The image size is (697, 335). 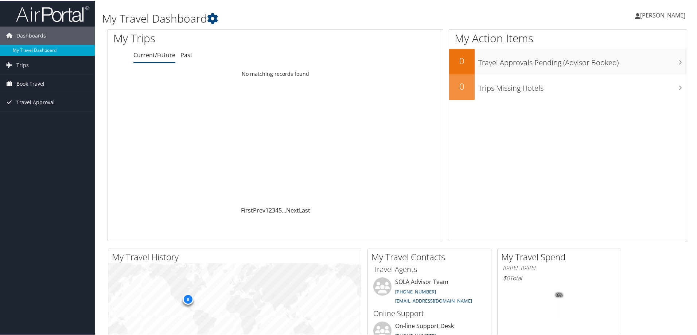 I want to click on a: 2, so click(x=270, y=210).